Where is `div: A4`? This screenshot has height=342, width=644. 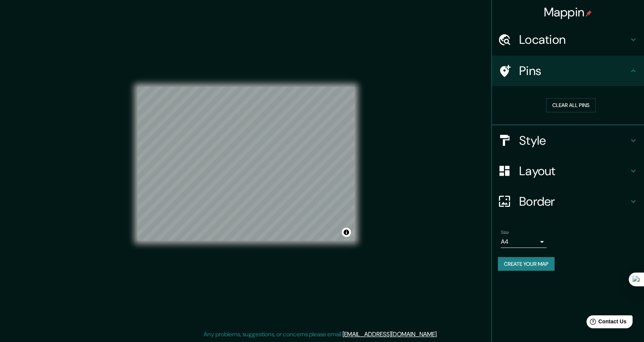
div: A4 is located at coordinates (524, 242).